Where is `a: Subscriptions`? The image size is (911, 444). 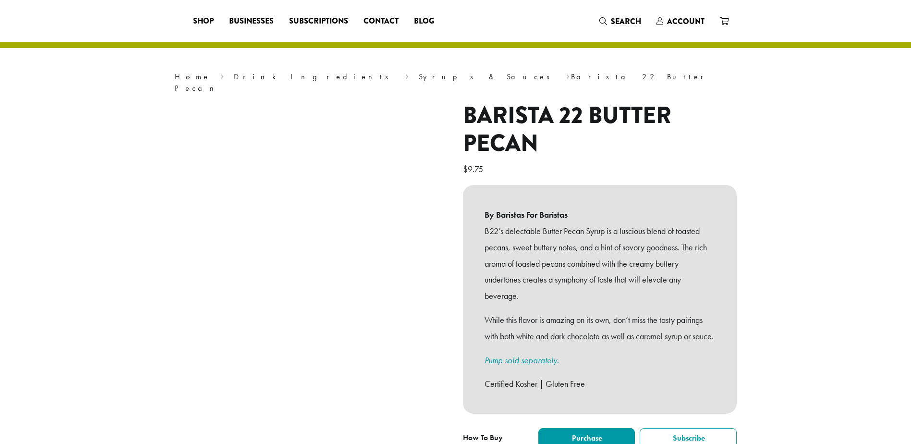
a: Subscriptions is located at coordinates (318, 21).